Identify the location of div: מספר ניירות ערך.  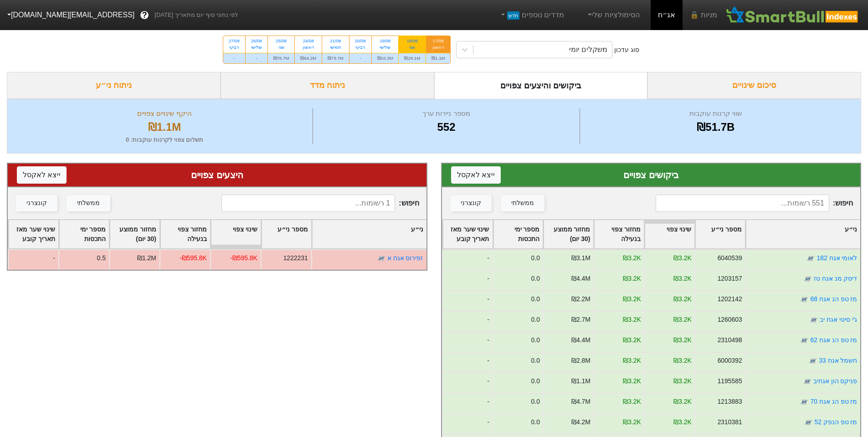
(446, 113).